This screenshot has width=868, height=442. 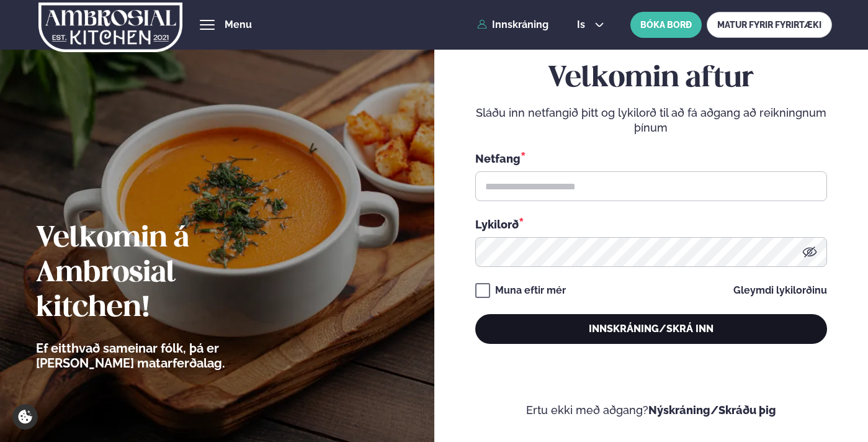 What do you see at coordinates (780, 290) in the screenshot?
I see `a: Gleymdi lykilorðinu` at bounding box center [780, 290].